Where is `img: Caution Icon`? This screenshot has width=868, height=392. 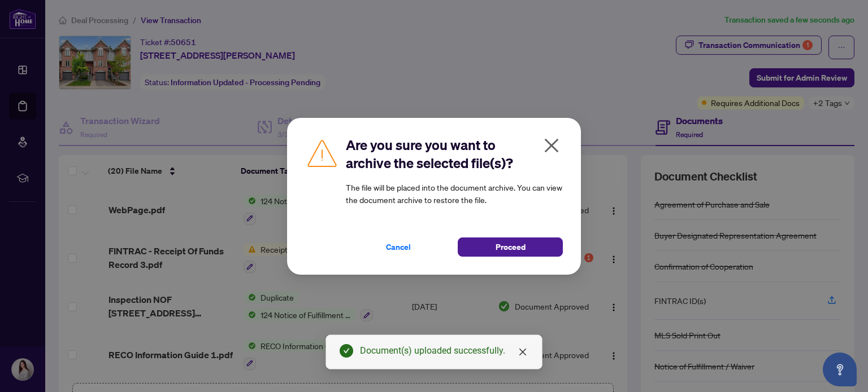
img: Caution Icon is located at coordinates (323, 153).